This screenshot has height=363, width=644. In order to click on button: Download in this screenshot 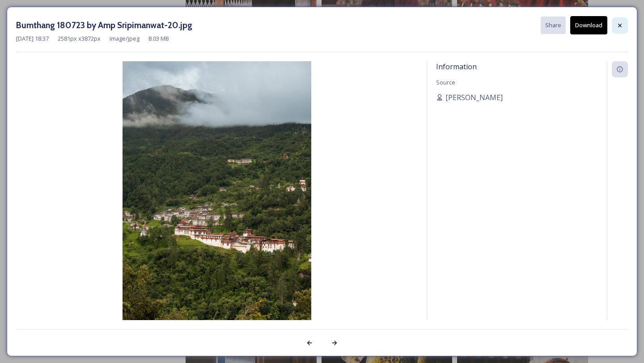, I will do `click(589, 25)`.